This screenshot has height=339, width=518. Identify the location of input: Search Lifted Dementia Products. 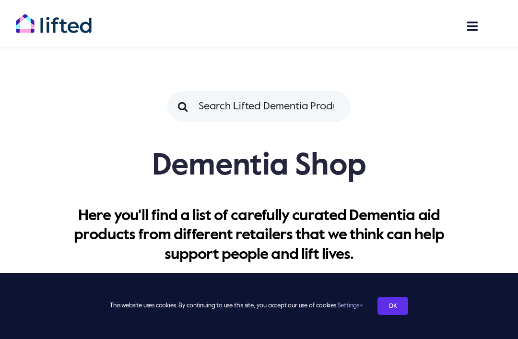
(259, 107).